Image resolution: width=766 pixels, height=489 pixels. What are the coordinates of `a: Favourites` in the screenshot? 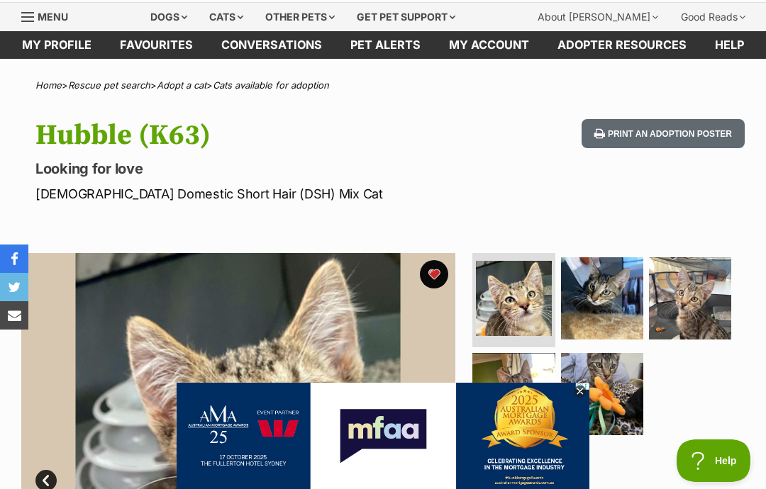 It's located at (156, 45).